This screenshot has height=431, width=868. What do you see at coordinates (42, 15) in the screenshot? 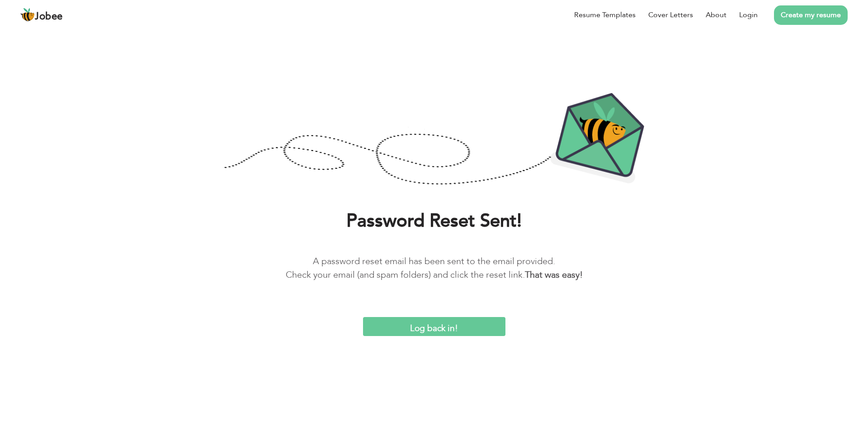
I see `a: Jobee` at bounding box center [42, 15].